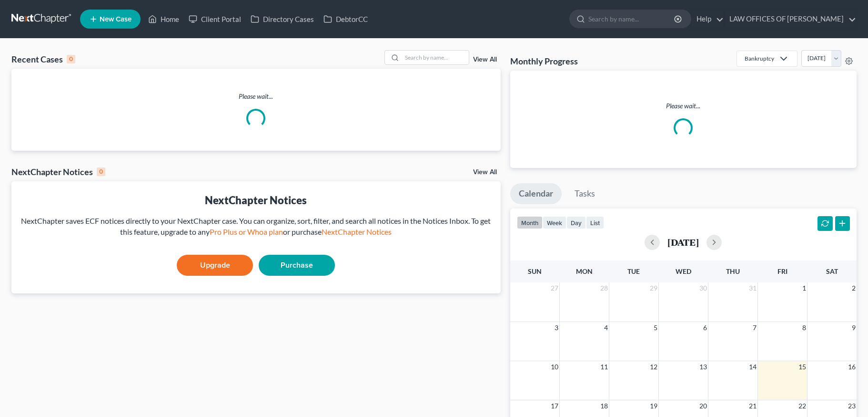  What do you see at coordinates (604, 406) in the screenshot?
I see `span: 18` at bounding box center [604, 406].